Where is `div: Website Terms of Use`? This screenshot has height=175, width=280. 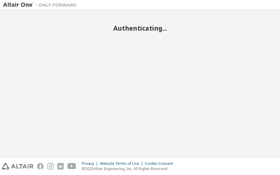
div: Website Terms of Use is located at coordinates (122, 164).